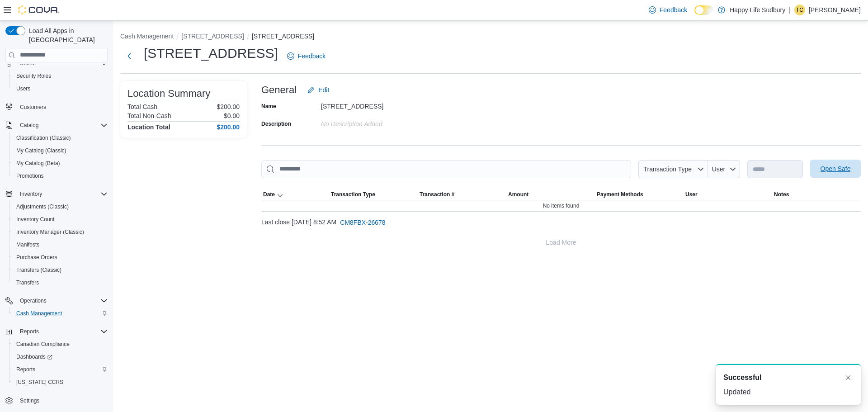 The width and height of the screenshot is (868, 412). I want to click on a: Reports, so click(26, 370).